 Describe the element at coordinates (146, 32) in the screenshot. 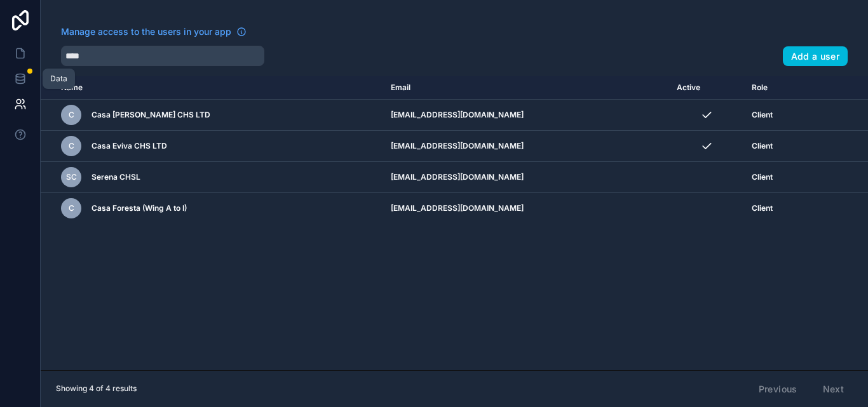

I see `span: Manage access to the users in your app` at that location.